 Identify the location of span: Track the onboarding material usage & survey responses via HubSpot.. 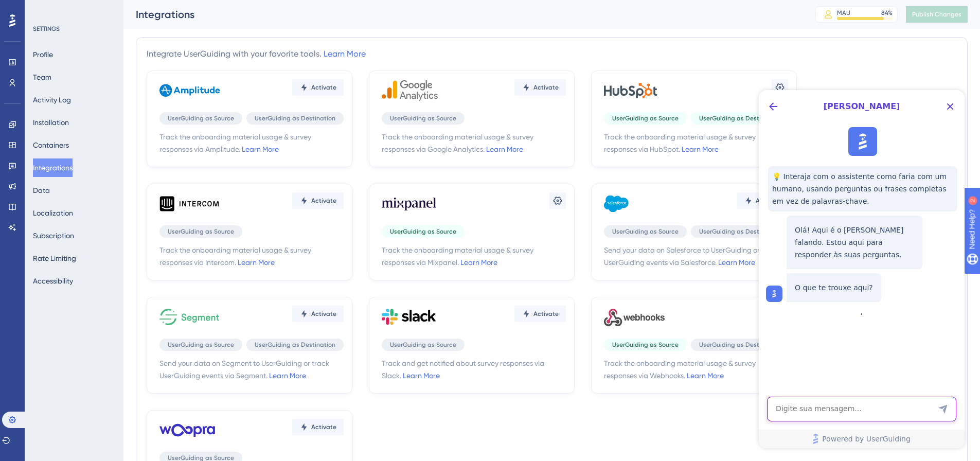
(696, 143).